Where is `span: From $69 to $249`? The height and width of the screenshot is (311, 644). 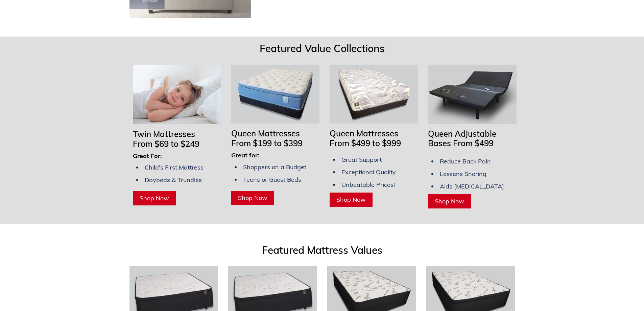 span: From $69 to $249 is located at coordinates (166, 144).